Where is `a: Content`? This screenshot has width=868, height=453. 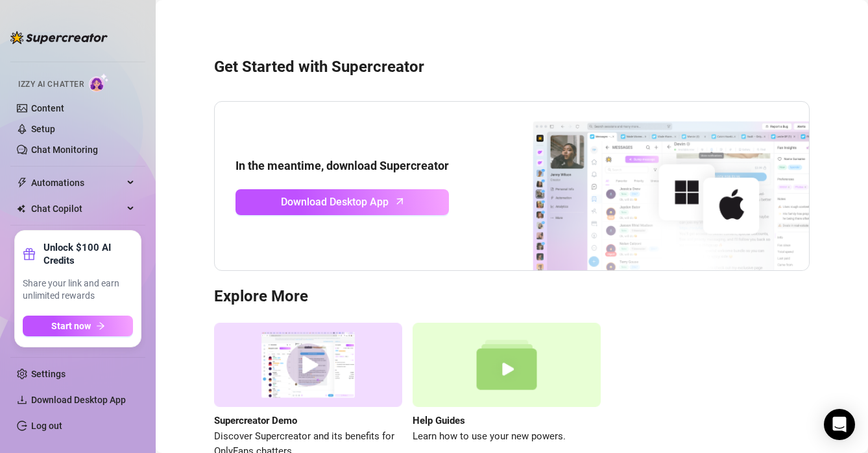 a: Content is located at coordinates (47, 108).